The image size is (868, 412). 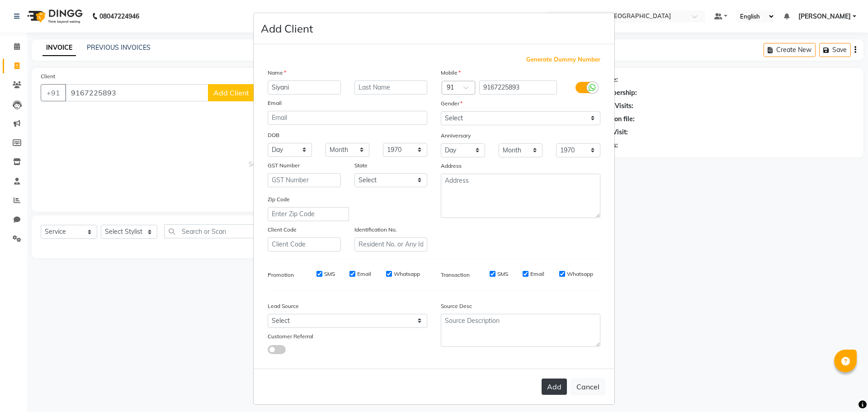 I want to click on input: Client Code, so click(x=304, y=244).